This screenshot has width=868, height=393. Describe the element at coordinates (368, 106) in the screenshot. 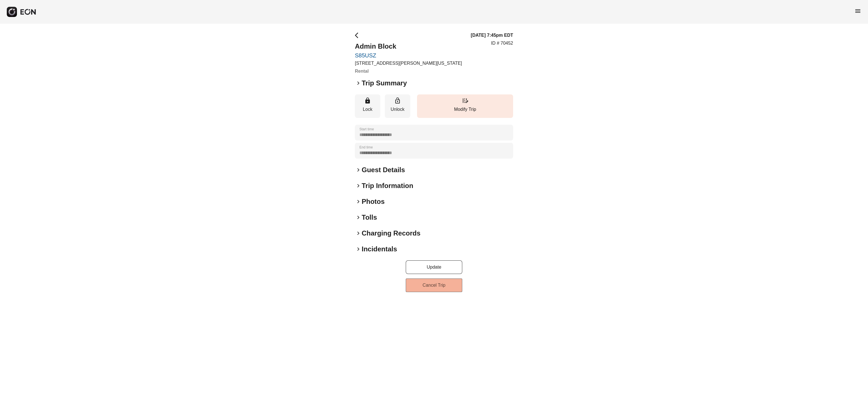

I see `button: Lock` at that location.